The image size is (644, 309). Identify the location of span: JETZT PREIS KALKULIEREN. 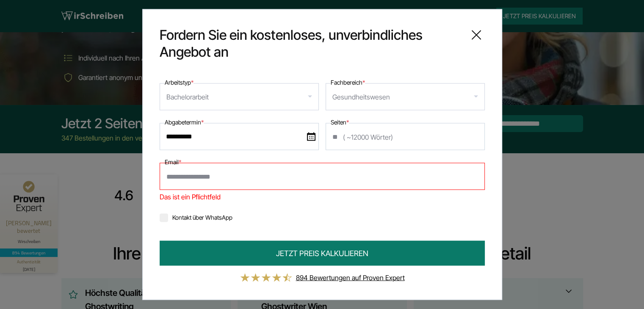
(322, 253).